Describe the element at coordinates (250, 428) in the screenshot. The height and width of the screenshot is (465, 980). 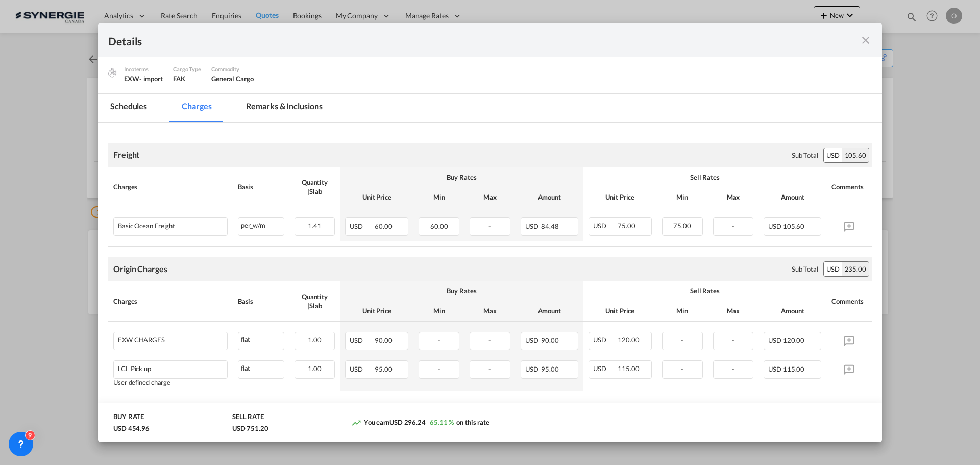
I see `div: USD 751.20` at that location.